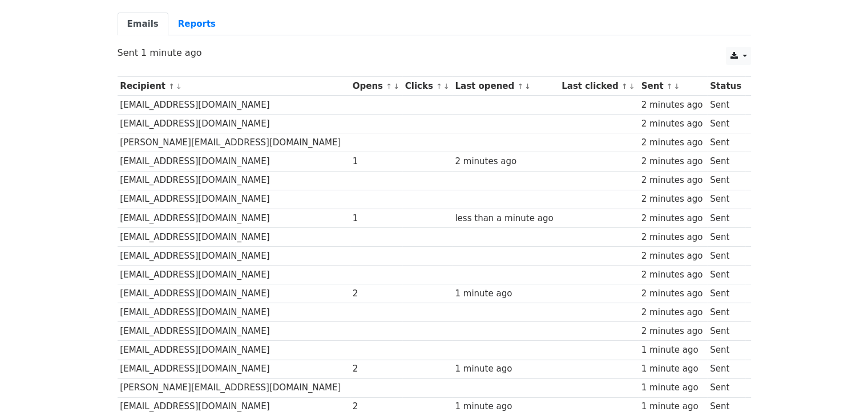 The height and width of the screenshot is (416, 868). What do you see at coordinates (197, 24) in the screenshot?
I see `a: Reports` at bounding box center [197, 24].